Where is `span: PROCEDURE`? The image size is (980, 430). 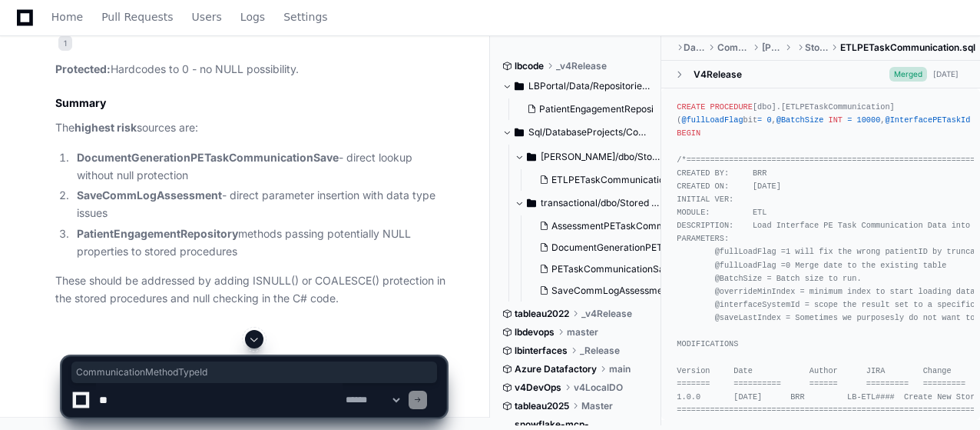
span: PROCEDURE is located at coordinates (730, 107).